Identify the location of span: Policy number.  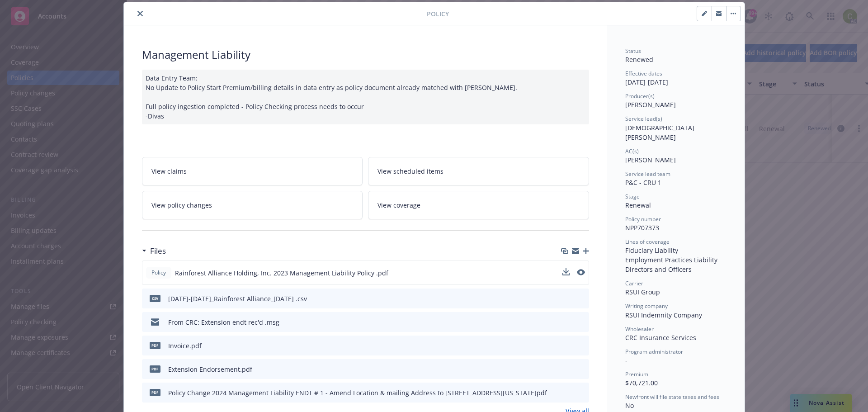
(643, 219).